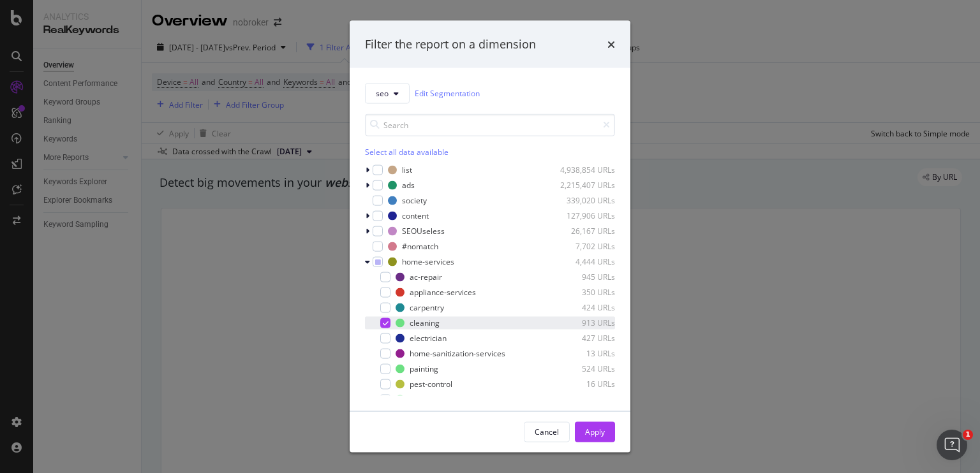  I want to click on div: society, so click(414, 201).